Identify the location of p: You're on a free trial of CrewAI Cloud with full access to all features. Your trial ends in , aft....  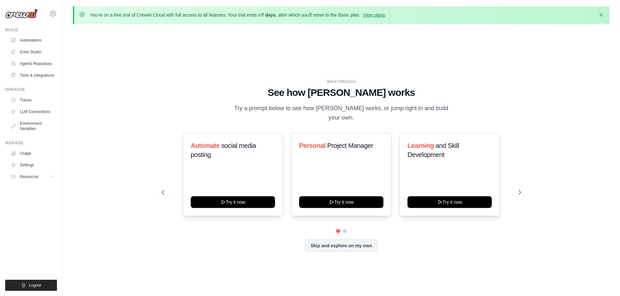
(238, 15).